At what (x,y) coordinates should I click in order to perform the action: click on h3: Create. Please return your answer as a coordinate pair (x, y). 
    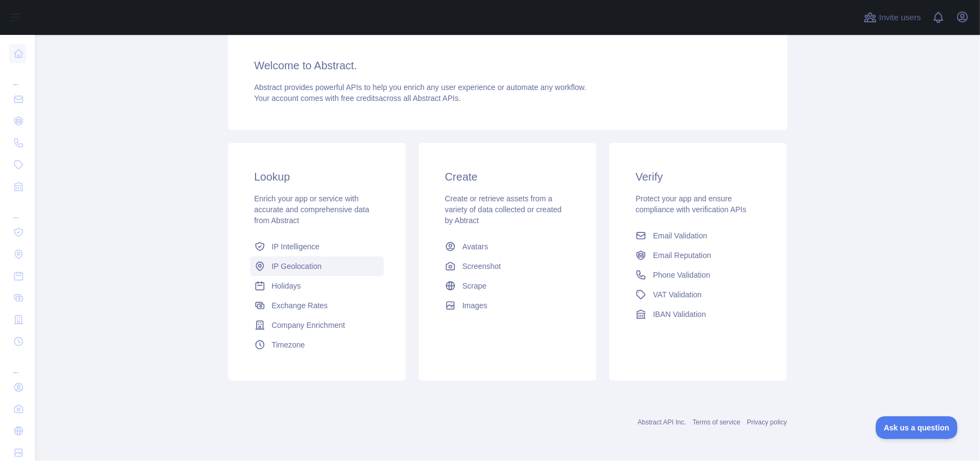
    Looking at the image, I should click on (507, 177).